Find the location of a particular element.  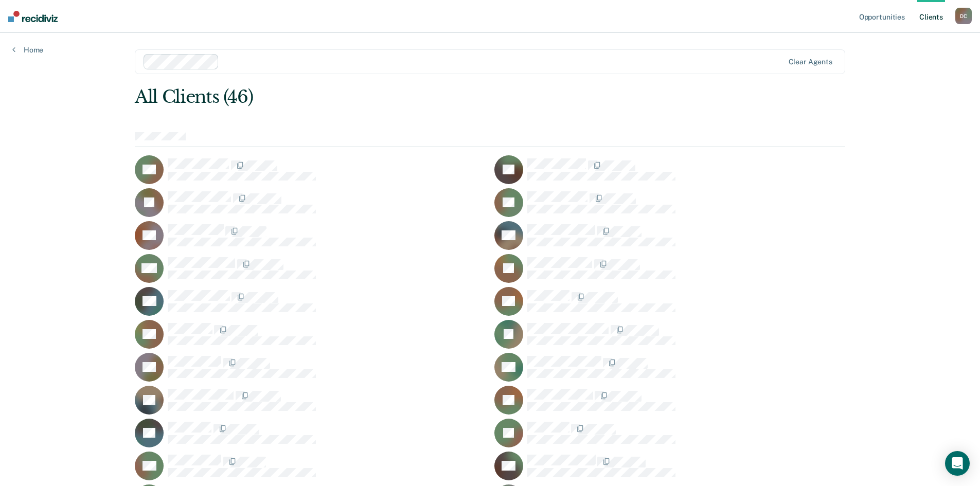

div: Clear agents is located at coordinates (810, 62).